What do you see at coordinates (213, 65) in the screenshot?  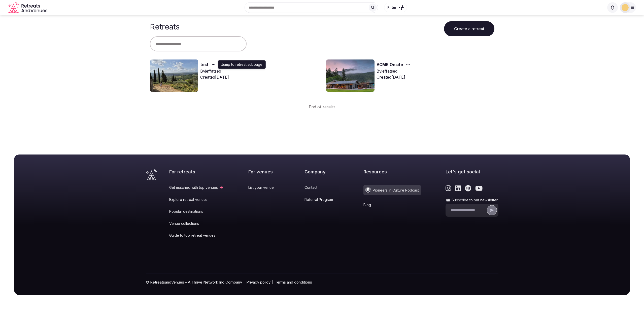 I see `button: Jump to retreat subpage` at bounding box center [213, 65].